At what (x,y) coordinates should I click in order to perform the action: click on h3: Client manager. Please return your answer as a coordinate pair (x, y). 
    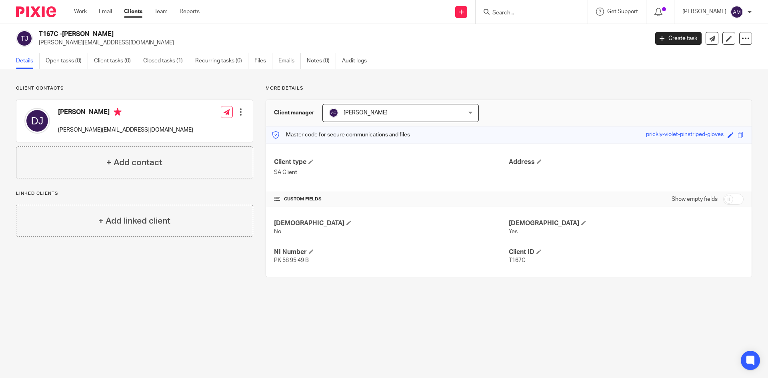
    Looking at the image, I should click on (294, 113).